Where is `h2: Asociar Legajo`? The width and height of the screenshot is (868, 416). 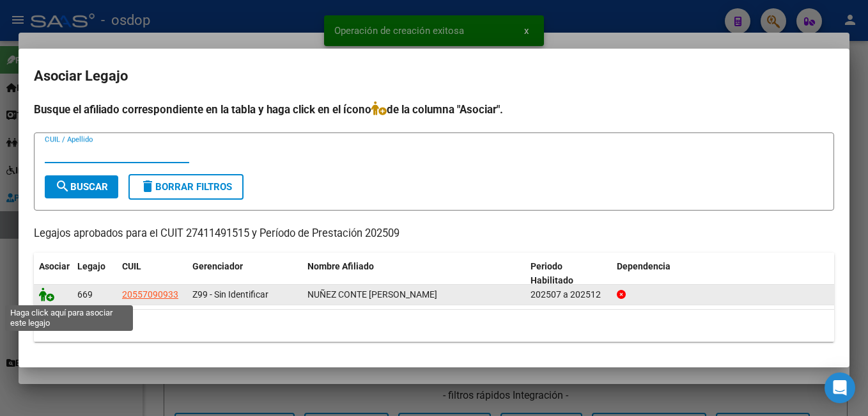 h2: Asociar Legajo is located at coordinates (434, 76).